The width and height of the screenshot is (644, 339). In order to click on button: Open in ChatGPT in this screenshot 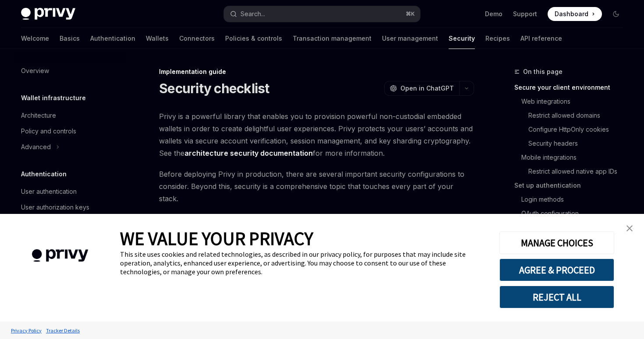, I will do `click(421, 88)`.